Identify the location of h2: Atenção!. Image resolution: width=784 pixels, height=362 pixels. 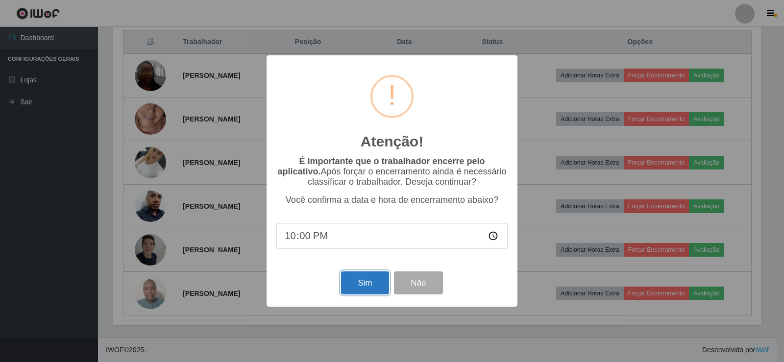
(392, 142).